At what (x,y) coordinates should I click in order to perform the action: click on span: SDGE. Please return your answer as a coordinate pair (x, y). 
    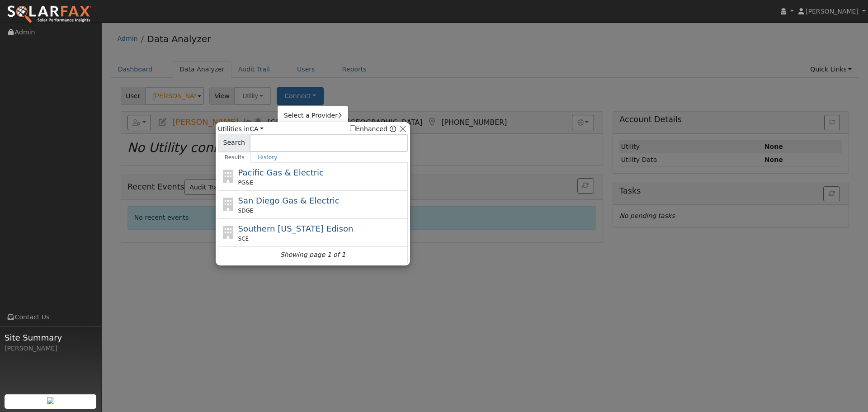
    Looking at the image, I should click on (246, 210).